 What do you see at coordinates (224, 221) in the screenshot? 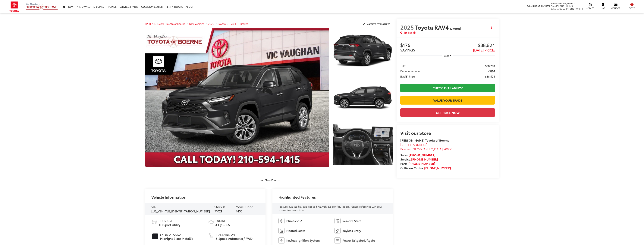
I see `span: Engine` at bounding box center [224, 221].